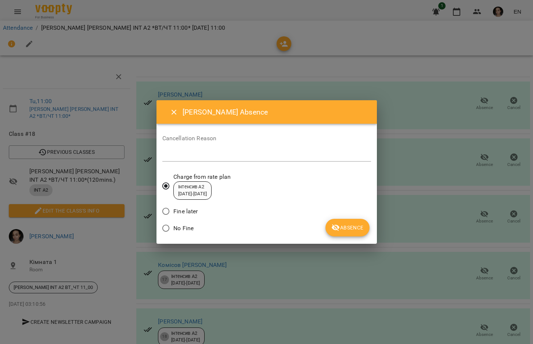 This screenshot has height=344, width=533. I want to click on span: Charge from rate plan, so click(202, 177).